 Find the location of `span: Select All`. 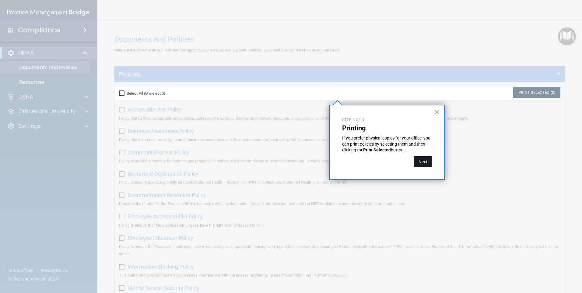

span: Select All is located at coordinates (135, 93).